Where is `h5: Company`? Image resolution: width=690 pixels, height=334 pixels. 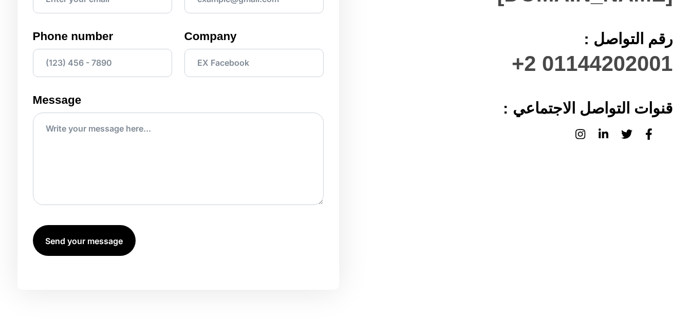
h5: Company is located at coordinates (254, 60).